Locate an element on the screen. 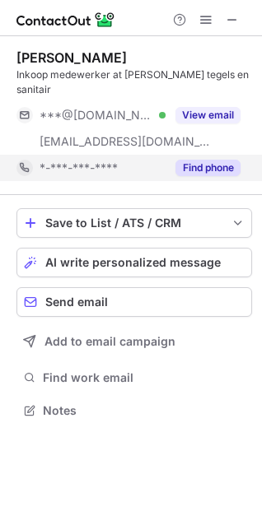 The height and width of the screenshot is (525, 262). span: Add to email campaign is located at coordinates (109, 342).